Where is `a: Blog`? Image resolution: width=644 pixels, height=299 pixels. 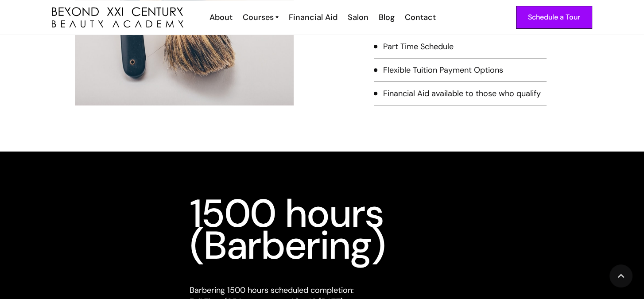 a: Blog is located at coordinates (386, 17).